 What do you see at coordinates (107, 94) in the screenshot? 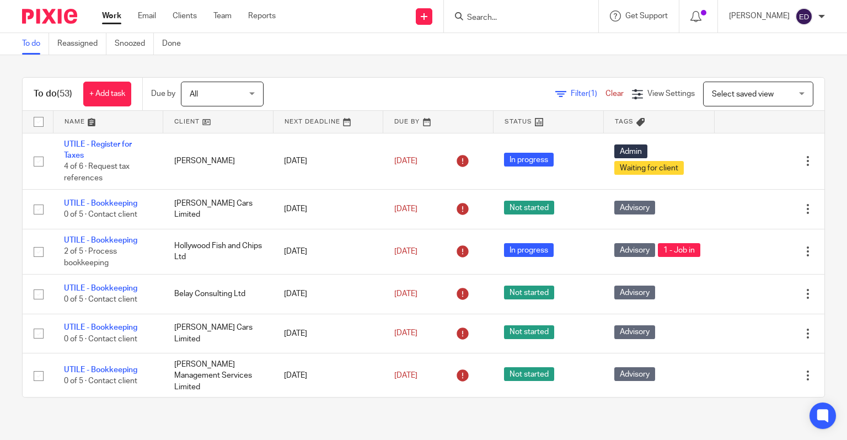
I see `a: + Add task` at bounding box center [107, 94].